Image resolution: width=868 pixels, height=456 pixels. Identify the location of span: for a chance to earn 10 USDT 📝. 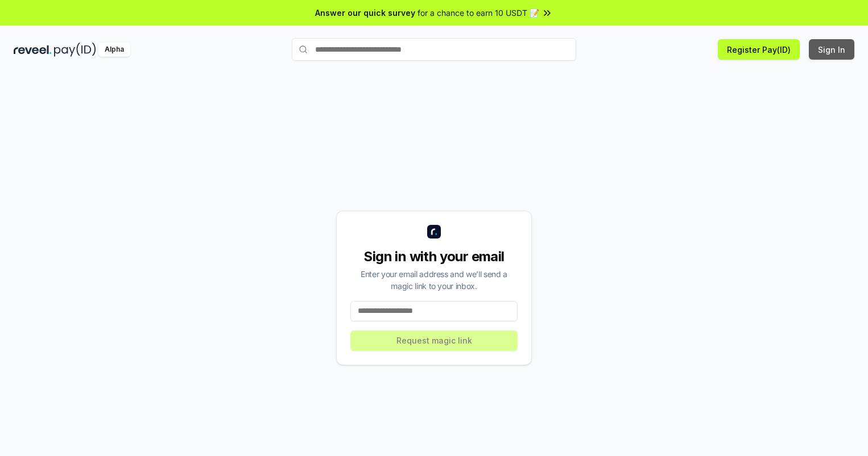
(478, 12).